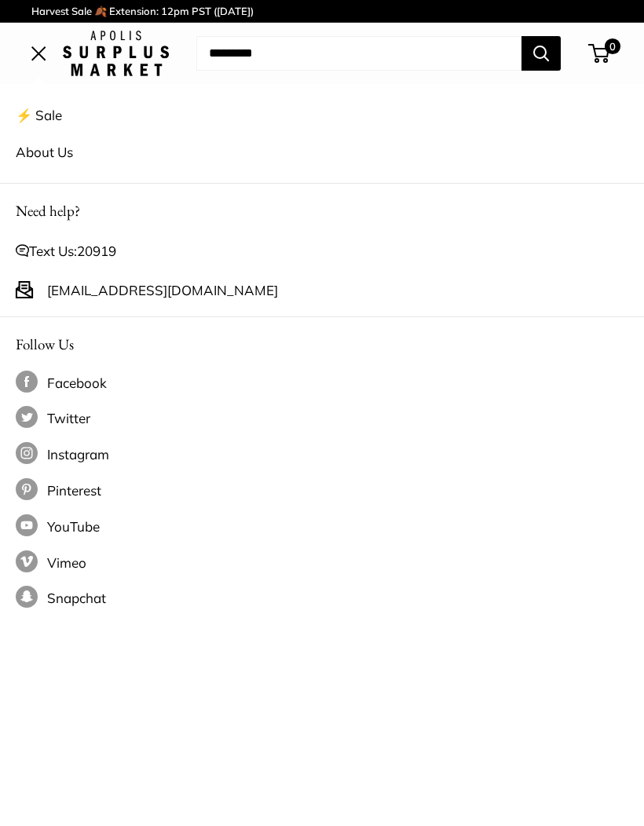 This screenshot has height=826, width=644. Describe the element at coordinates (322, 454) in the screenshot. I see `a: Follow us on Instagram` at that location.